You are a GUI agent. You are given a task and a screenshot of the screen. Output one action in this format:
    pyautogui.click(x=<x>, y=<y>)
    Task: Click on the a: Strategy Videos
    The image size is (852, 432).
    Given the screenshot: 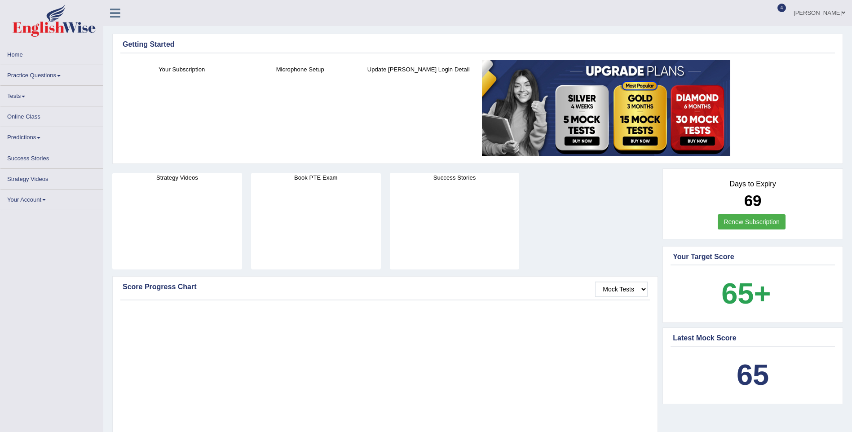 What is the action you would take?
    pyautogui.click(x=52, y=177)
    